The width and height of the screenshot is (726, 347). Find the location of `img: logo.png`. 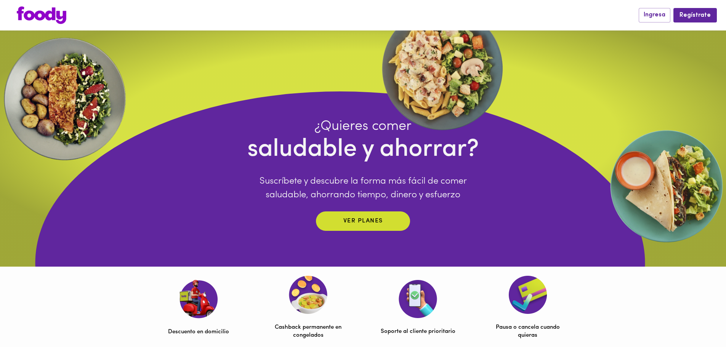

img: logo.png is located at coordinates (42, 15).